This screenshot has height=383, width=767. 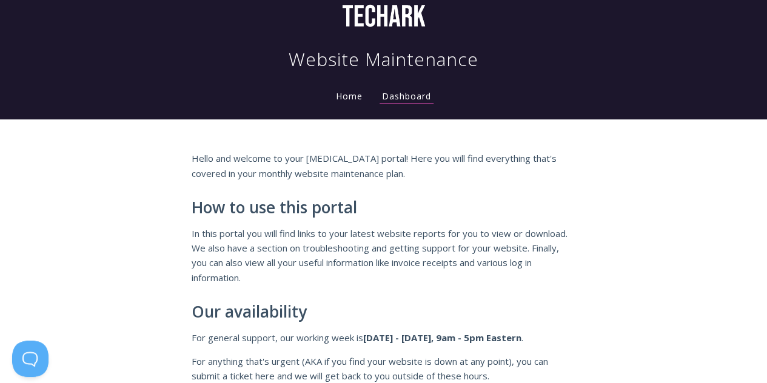 I want to click on p: In this portal you will find links to your latest website reports for you to view or download. We..., so click(x=384, y=256).